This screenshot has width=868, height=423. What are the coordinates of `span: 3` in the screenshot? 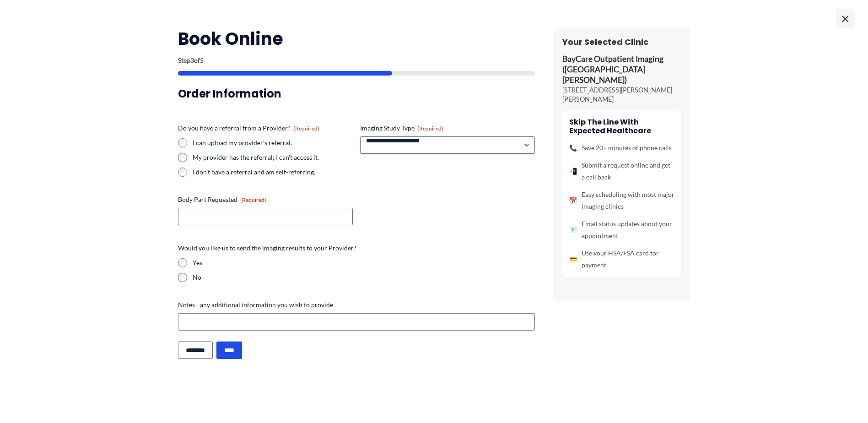 It's located at (192, 60).